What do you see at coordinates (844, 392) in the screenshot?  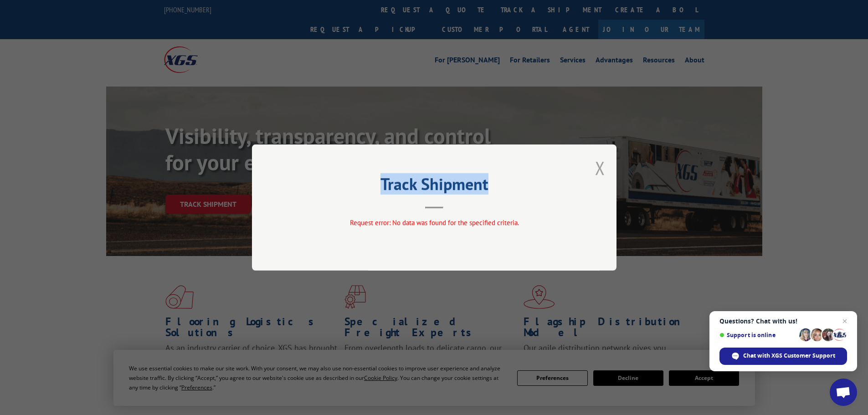 I see `div: Open chat` at bounding box center [844, 392].